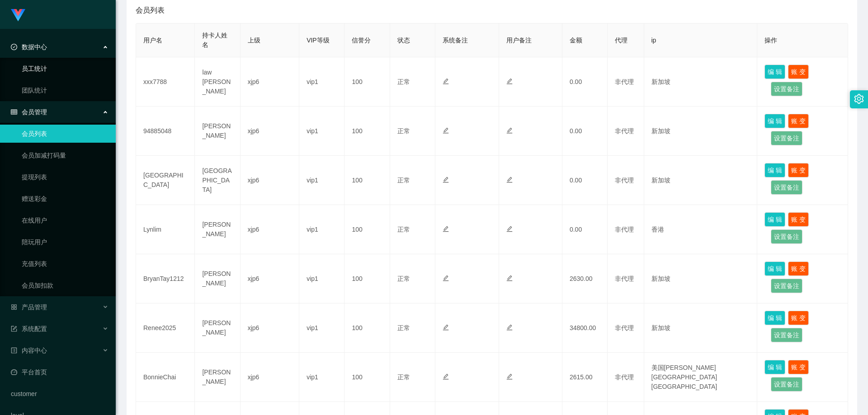 The width and height of the screenshot is (868, 415). What do you see at coordinates (14, 47) in the screenshot?
I see `i: 图标: check-circle-o` at bounding box center [14, 47].